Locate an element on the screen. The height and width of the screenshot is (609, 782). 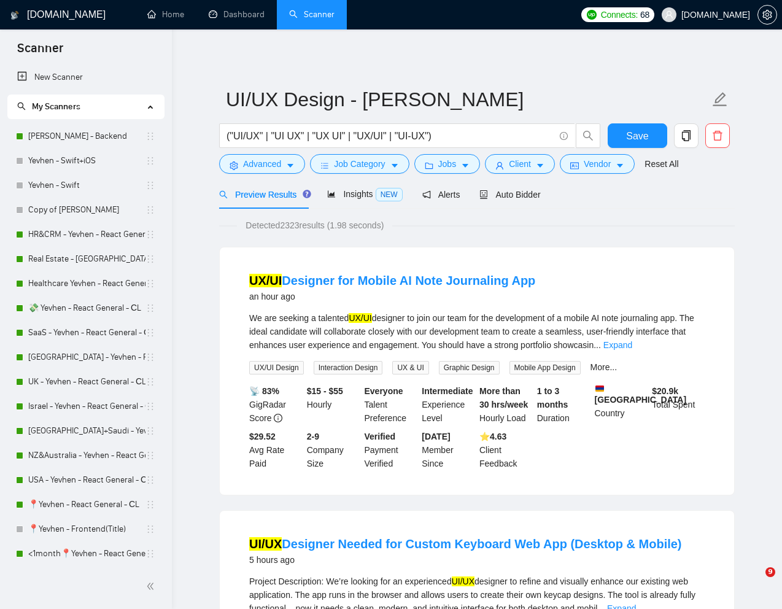
div: an hour ago is located at coordinates (392, 296).